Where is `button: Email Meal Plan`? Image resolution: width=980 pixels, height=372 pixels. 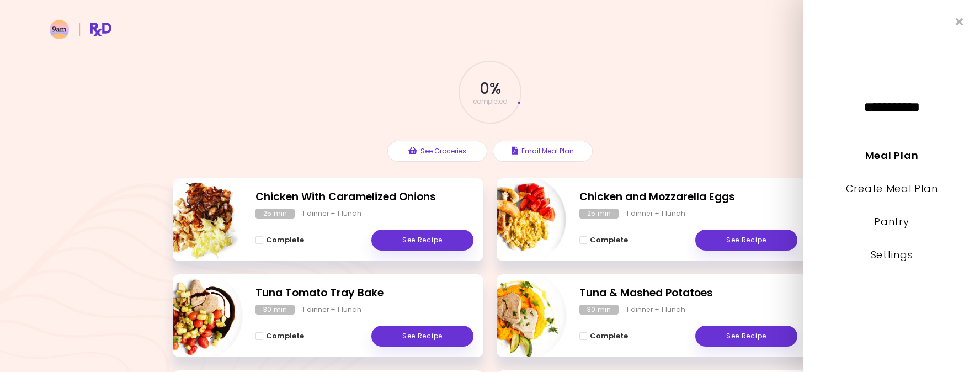
button: Email Meal Plan is located at coordinates (542, 152).